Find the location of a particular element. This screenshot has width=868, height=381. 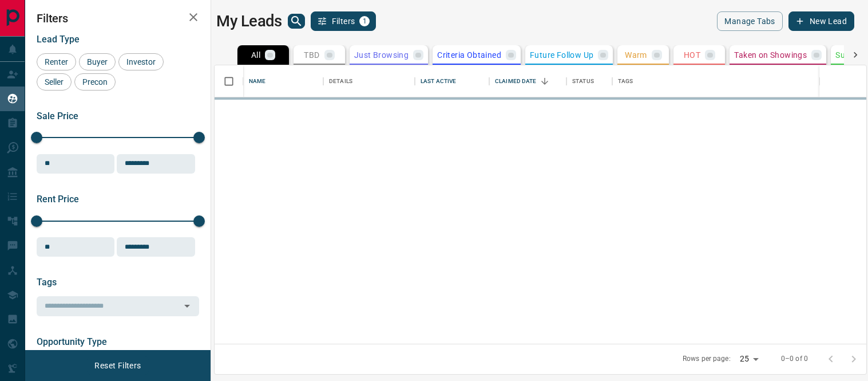

div: Seller is located at coordinates (54, 82).